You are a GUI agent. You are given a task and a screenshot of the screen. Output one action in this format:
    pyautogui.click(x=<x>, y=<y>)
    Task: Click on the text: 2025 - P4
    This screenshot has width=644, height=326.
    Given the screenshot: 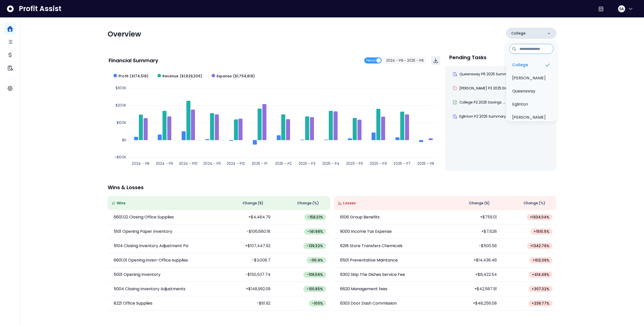 What is the action you would take?
    pyautogui.click(x=331, y=163)
    